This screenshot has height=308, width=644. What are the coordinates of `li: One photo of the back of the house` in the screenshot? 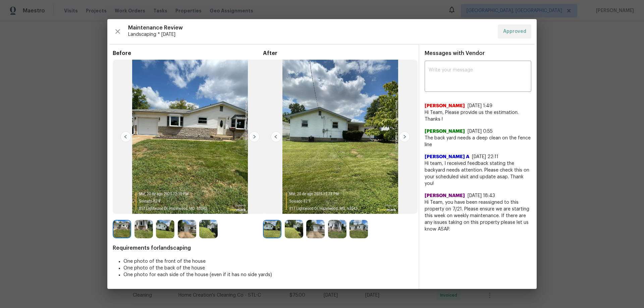 It's located at (268, 268).